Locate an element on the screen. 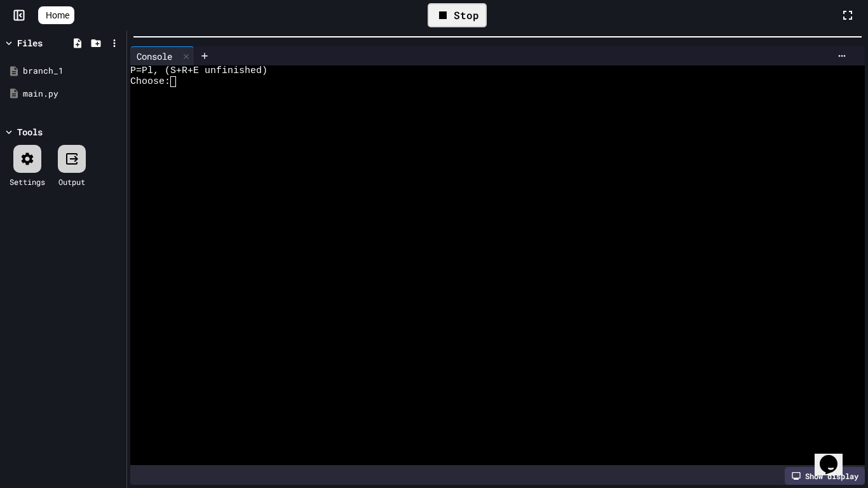 Image resolution: width=868 pixels, height=488 pixels. span: Home is located at coordinates (57, 15).